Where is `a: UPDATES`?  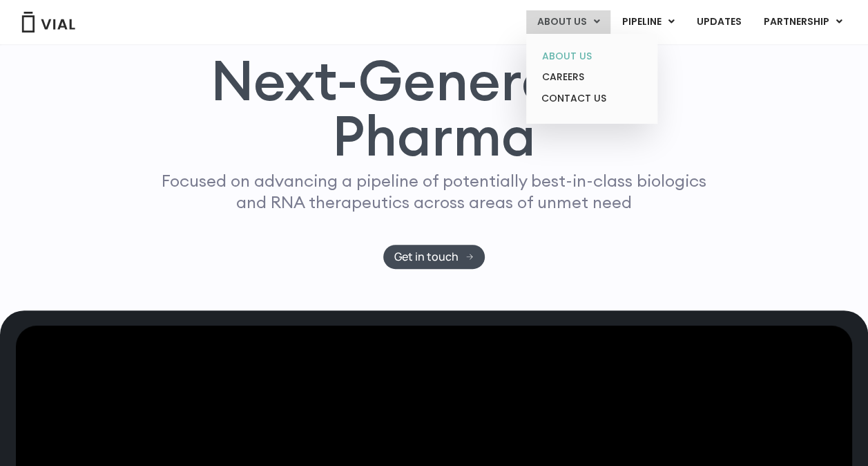
a: UPDATES is located at coordinates (719, 22).